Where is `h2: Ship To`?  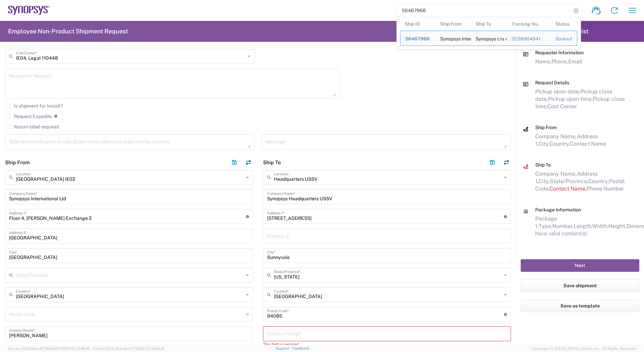 h2: Ship To is located at coordinates (272, 163).